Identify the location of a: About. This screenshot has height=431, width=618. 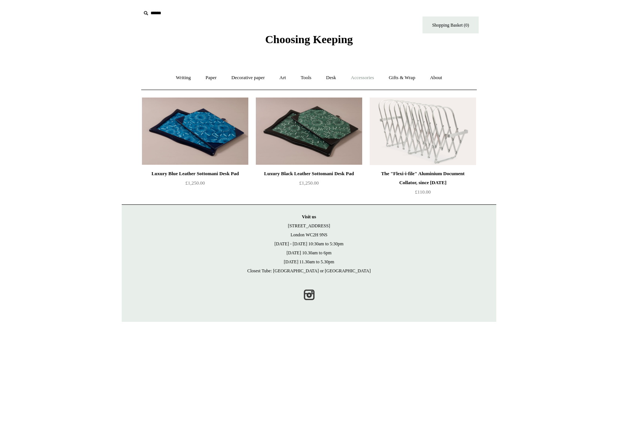
(436, 78).